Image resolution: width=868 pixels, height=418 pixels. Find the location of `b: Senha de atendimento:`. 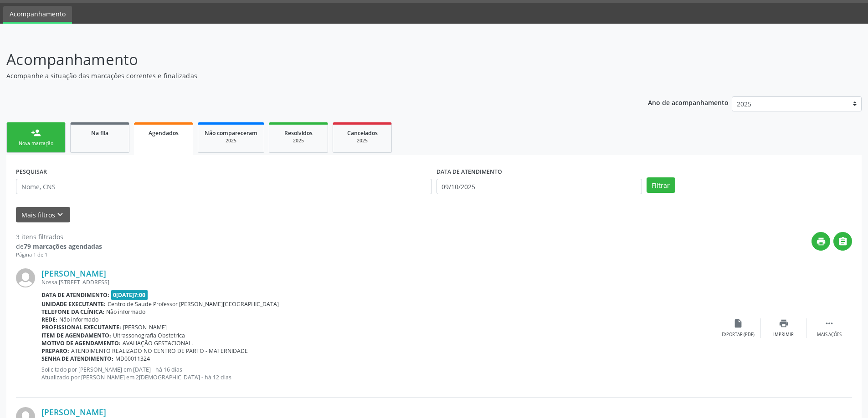

b: Senha de atendimento: is located at coordinates (77, 359).